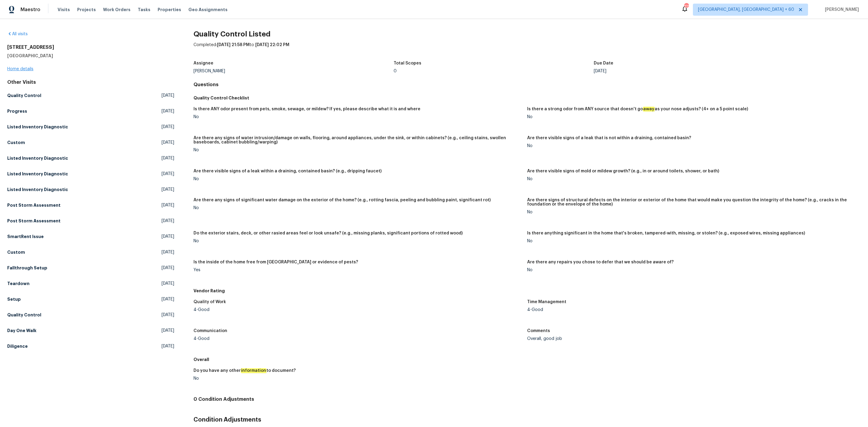 The width and height of the screenshot is (868, 427). Describe the element at coordinates (27, 268) in the screenshot. I see `h5: Fallthrough Setup` at that location.